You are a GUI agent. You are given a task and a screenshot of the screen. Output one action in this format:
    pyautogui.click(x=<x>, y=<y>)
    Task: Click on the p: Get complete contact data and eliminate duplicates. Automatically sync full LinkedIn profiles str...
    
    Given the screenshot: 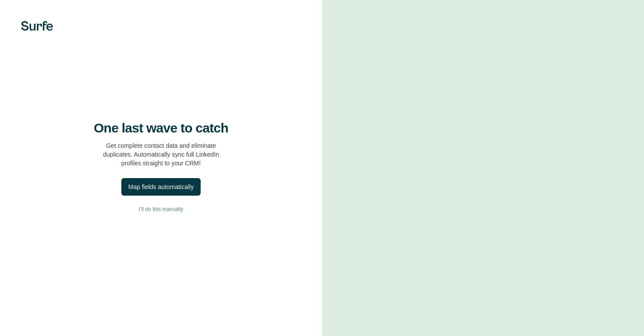 What is the action you would take?
    pyautogui.click(x=161, y=154)
    